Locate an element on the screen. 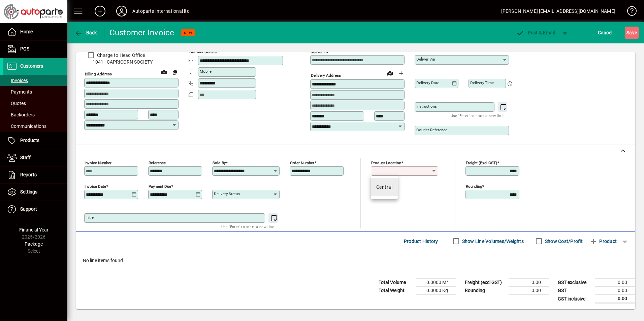 The height and width of the screenshot is (321, 644). mat-label: Title is located at coordinates (90, 217).